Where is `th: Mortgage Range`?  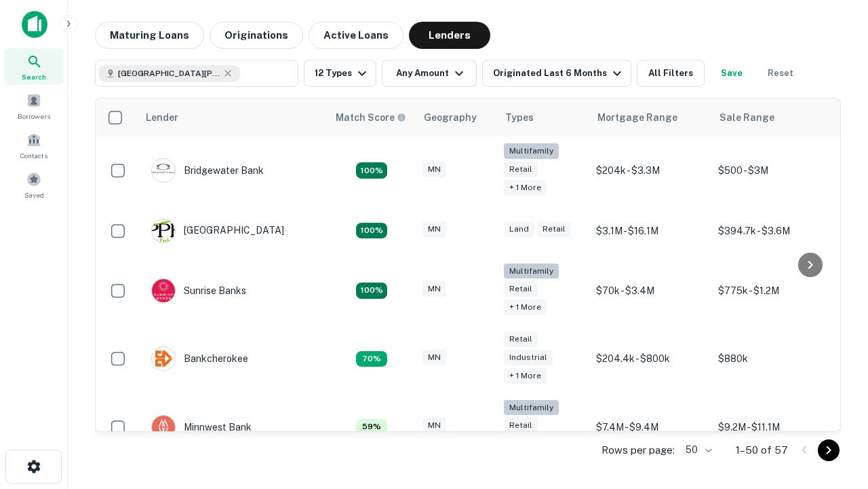 th: Mortgage Range is located at coordinates (651, 118).